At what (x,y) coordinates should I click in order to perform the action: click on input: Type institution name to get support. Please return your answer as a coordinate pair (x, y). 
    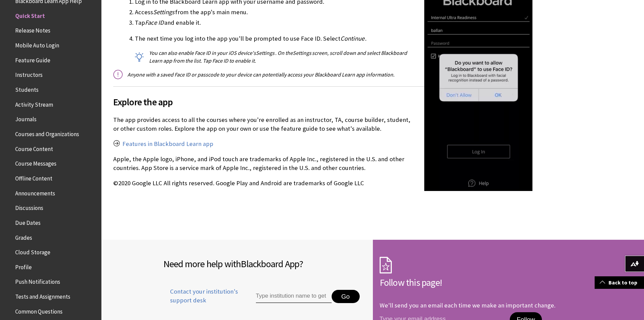
    Looking at the image, I should click on (294, 296).